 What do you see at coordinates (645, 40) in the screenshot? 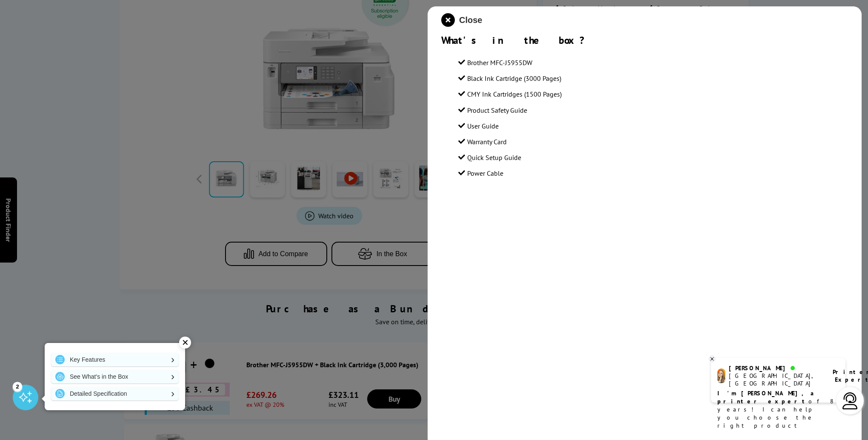
I see `div: What's in the box?` at bounding box center [645, 40].